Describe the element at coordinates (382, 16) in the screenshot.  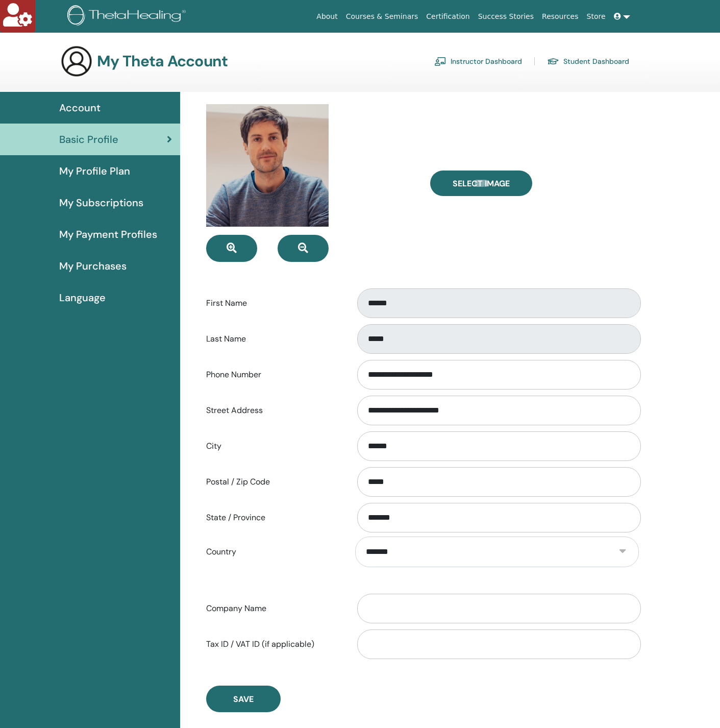
I see `a: Courses & Seminars` at that location.